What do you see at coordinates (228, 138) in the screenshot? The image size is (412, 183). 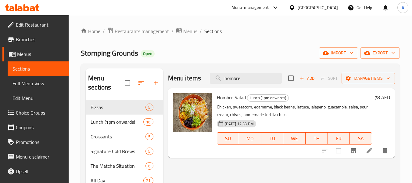 I see `button: SU` at bounding box center [228, 138].